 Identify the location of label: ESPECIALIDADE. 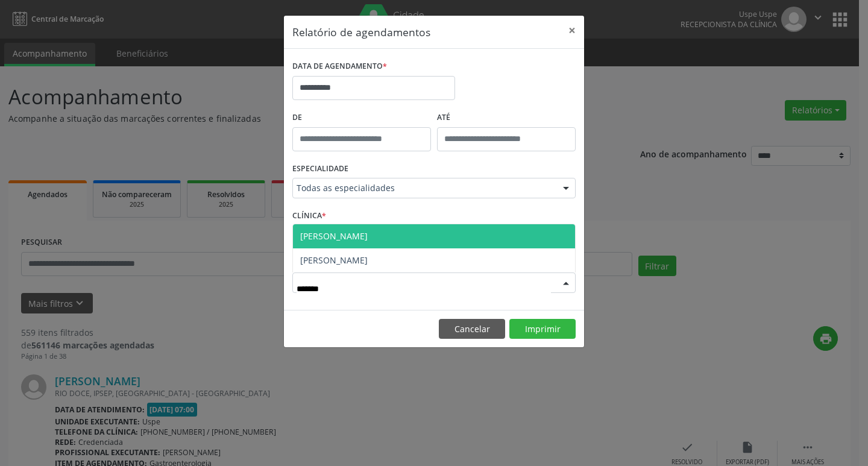
(320, 169).